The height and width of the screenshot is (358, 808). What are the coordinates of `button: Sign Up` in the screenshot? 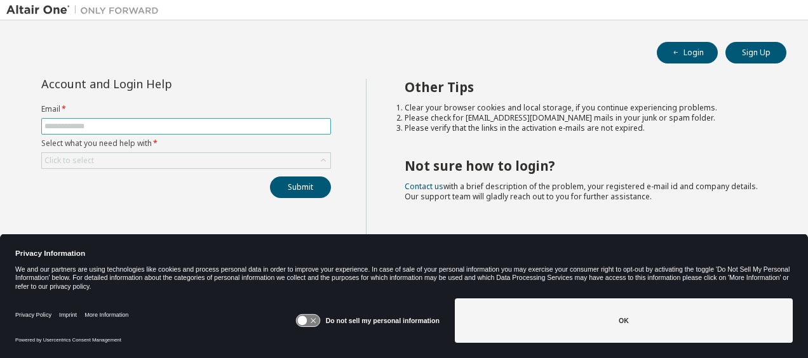 It's located at (756, 53).